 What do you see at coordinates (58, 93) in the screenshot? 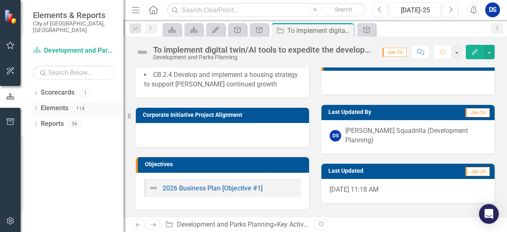
I see `a: Scorecards` at bounding box center [58, 93].